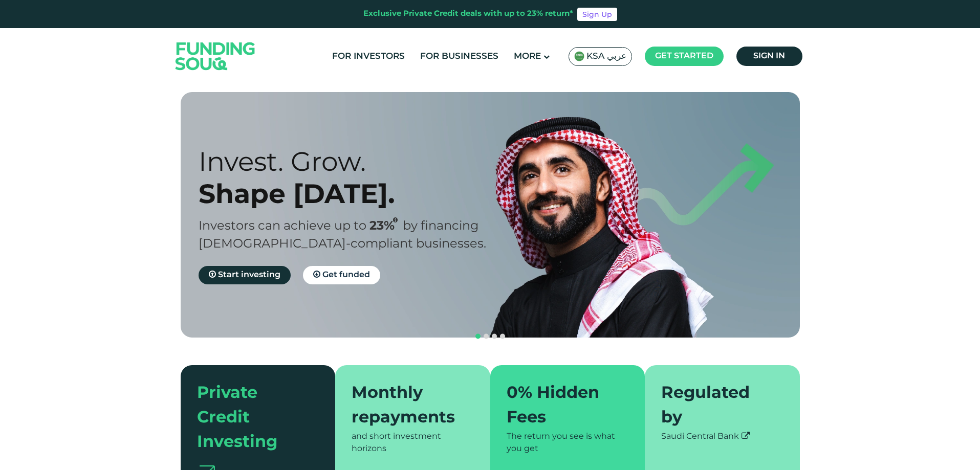 The width and height of the screenshot is (980, 470). I want to click on div: Exclusive Private Credit deals with up to 23% return*, so click(469, 14).